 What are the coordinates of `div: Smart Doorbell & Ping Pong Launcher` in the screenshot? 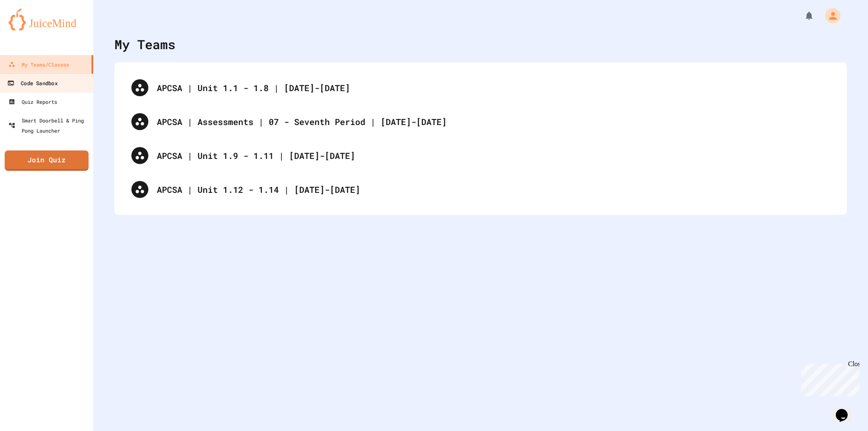 It's located at (49, 125).